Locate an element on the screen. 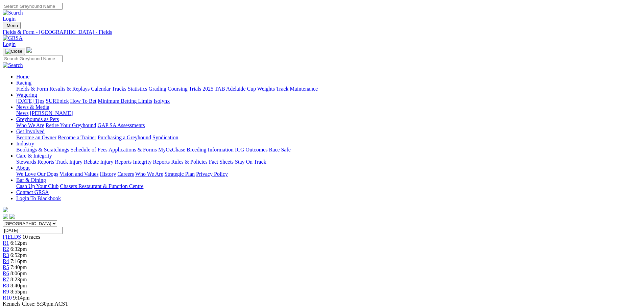 The image size is (644, 308). a: We Love Our Dogs is located at coordinates (37, 174).